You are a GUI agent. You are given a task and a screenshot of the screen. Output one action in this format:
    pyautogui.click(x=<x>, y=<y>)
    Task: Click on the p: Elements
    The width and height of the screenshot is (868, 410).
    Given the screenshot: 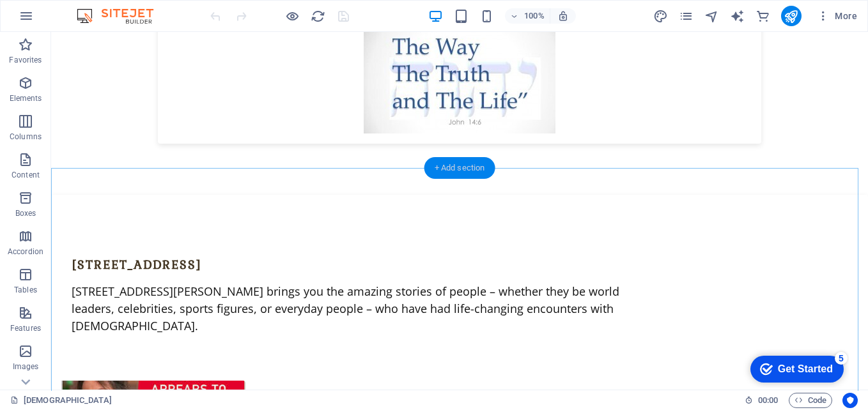 What is the action you would take?
    pyautogui.click(x=25, y=98)
    